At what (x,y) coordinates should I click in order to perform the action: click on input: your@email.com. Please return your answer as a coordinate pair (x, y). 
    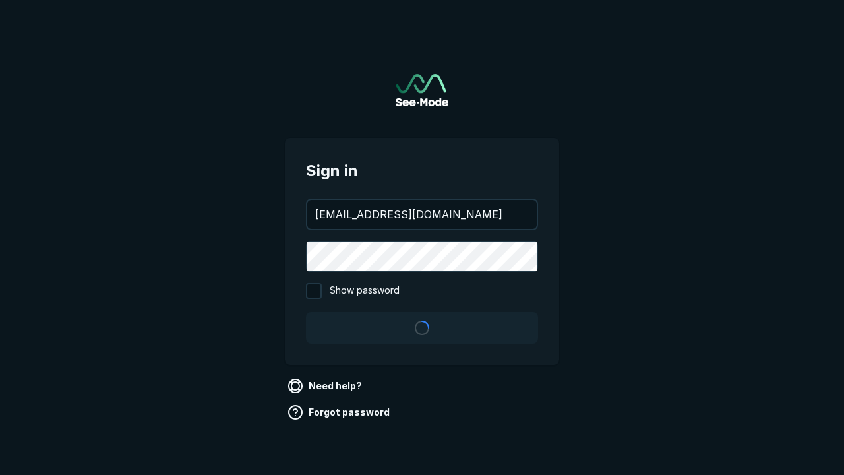
    Looking at the image, I should click on (422, 214).